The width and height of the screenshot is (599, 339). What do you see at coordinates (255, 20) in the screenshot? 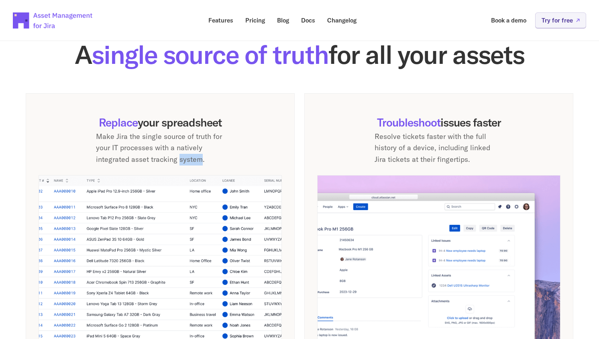
I see `a: Pricing` at bounding box center [255, 20].